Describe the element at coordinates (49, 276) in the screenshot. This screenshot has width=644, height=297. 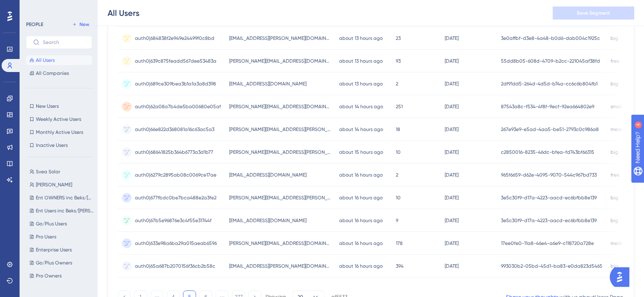
I see `span: Pro Owners` at that location.